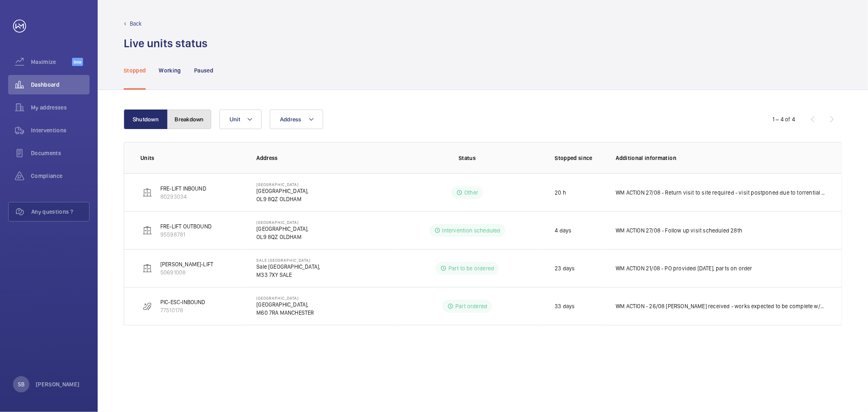 This screenshot has height=412, width=868. I want to click on p: 95598781, so click(186, 234).